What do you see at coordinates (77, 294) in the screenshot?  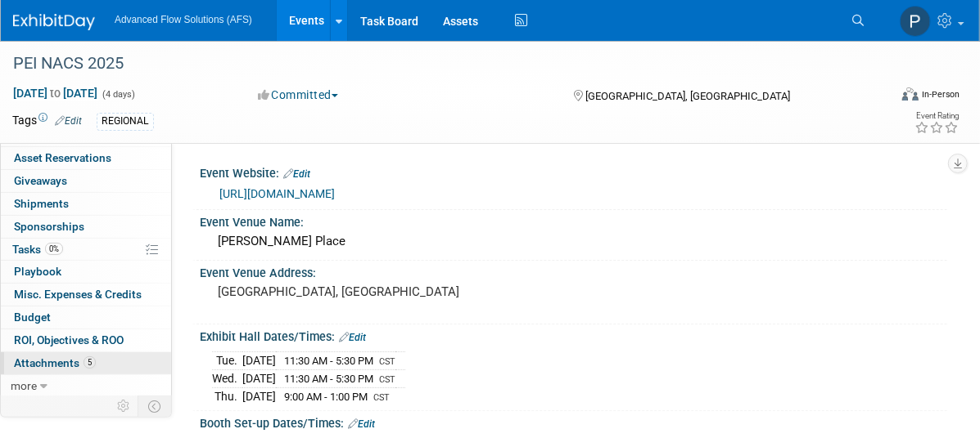 I see `span: Misc. Expenses & Credits` at bounding box center [77, 294].